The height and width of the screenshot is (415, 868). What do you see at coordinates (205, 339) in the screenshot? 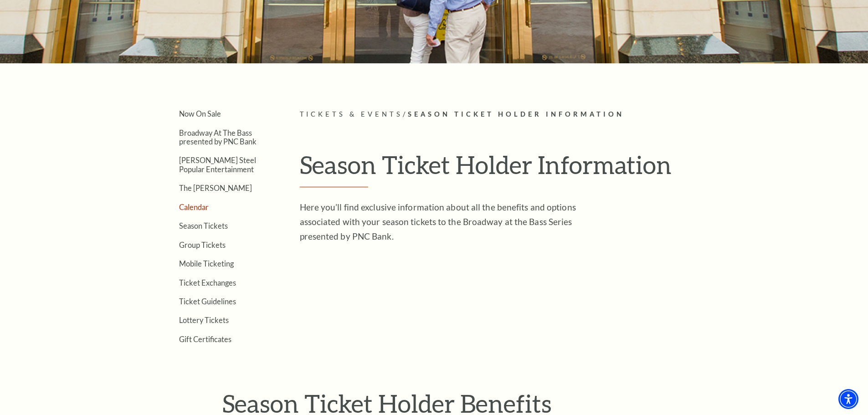
I see `a: Gift Certificates` at bounding box center [205, 339].